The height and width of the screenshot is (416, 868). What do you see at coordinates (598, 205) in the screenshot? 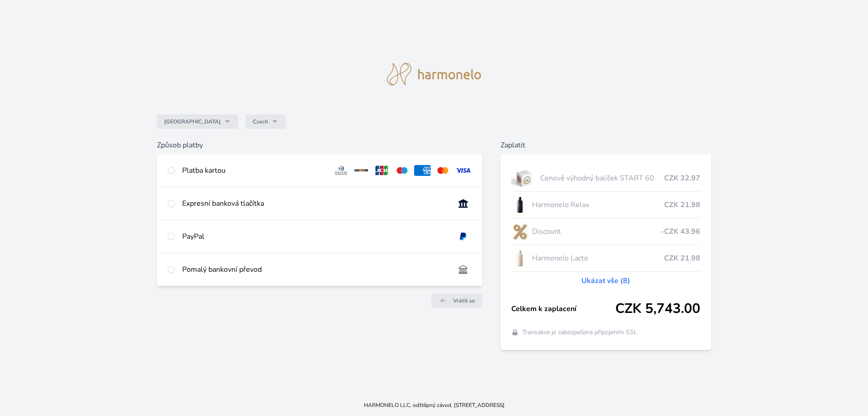
I see `span: Harmonelo Relax` at bounding box center [598, 205].